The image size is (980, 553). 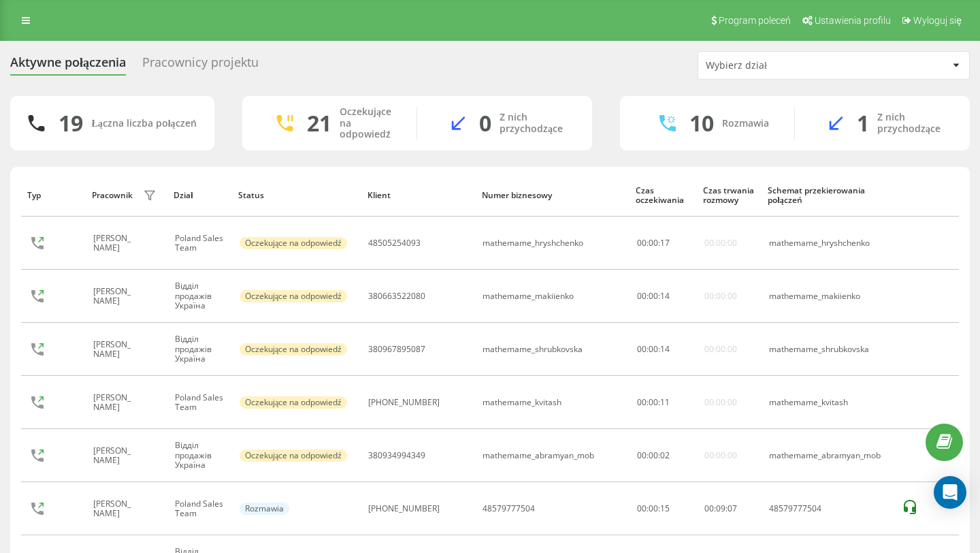 I want to click on div: Dział, so click(x=200, y=195).